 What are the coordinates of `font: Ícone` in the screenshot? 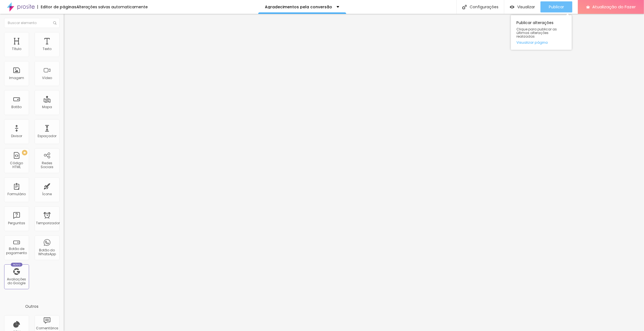 It's located at (47, 194).